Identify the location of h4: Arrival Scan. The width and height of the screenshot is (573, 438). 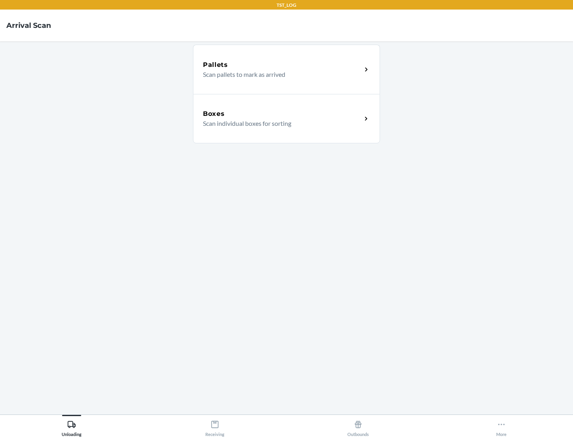
(29, 25).